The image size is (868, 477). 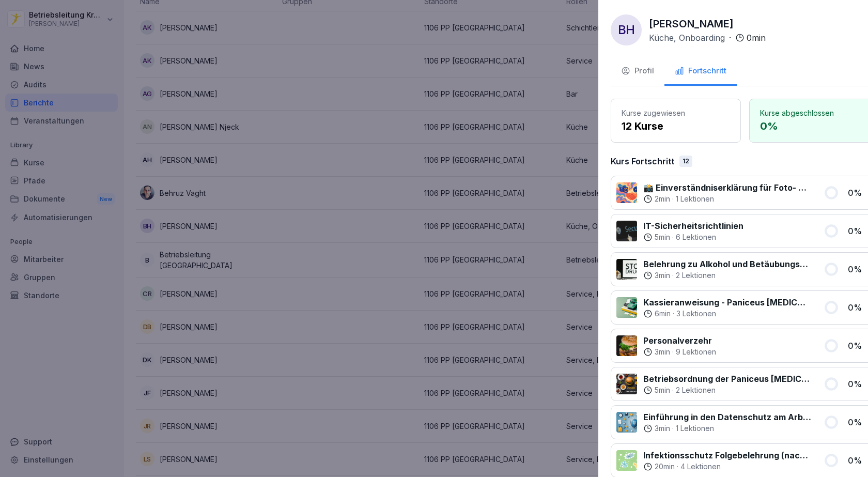 What do you see at coordinates (687, 38) in the screenshot?
I see `p: Küche, Onboarding` at bounding box center [687, 38].